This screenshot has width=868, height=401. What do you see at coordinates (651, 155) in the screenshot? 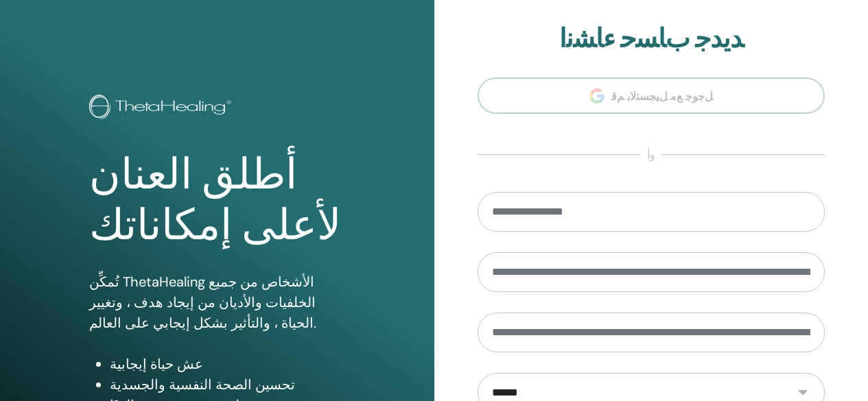
I see `span: ﻭﺃ` at bounding box center [651, 155].